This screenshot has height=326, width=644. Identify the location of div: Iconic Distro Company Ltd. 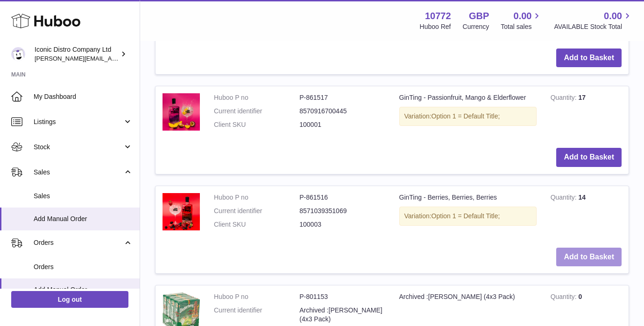
(76, 54).